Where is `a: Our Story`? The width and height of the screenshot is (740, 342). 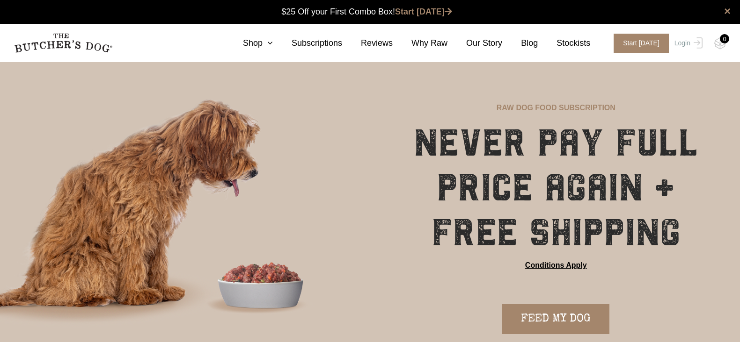 a: Our Story is located at coordinates (474, 43).